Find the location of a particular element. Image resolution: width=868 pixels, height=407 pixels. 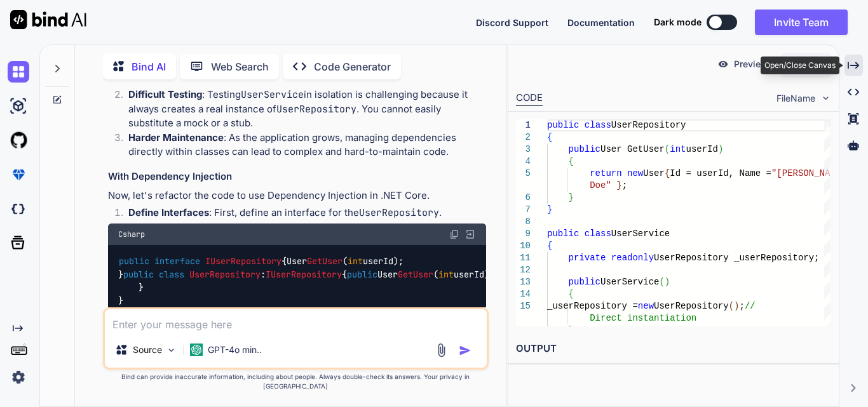

li: : First, define an interface for the . is located at coordinates (302, 215).